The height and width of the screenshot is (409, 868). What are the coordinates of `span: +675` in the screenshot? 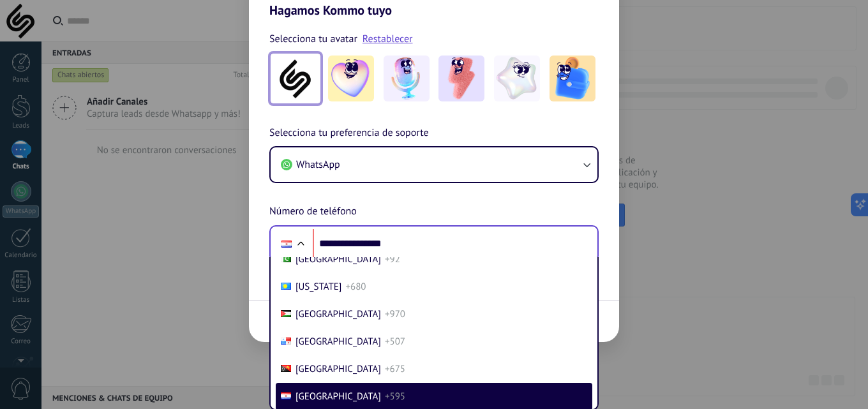 It's located at (395, 369).